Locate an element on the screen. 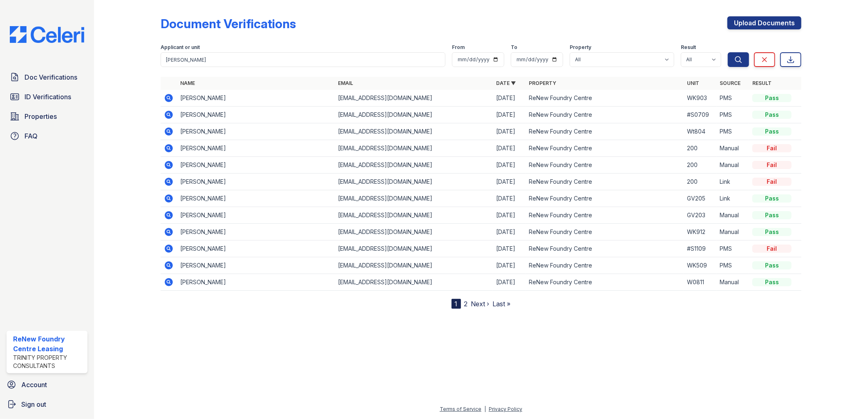  span: Sign out is located at coordinates (34, 404).